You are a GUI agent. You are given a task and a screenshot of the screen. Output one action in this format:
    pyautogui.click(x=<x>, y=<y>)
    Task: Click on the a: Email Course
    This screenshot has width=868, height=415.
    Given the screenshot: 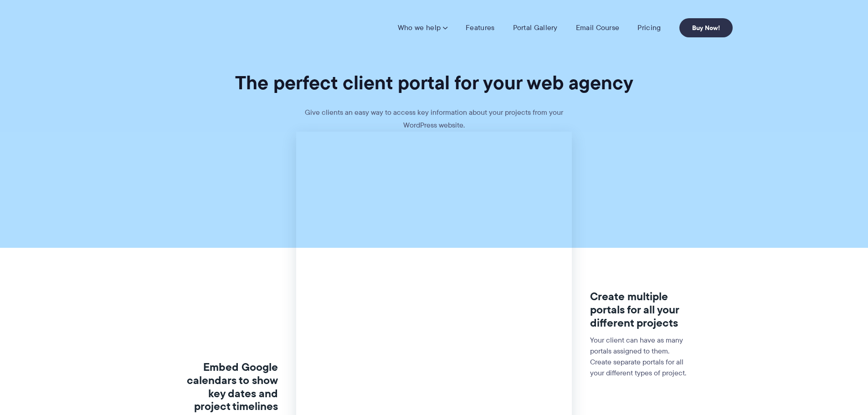 What is the action you would take?
    pyautogui.click(x=598, y=28)
    